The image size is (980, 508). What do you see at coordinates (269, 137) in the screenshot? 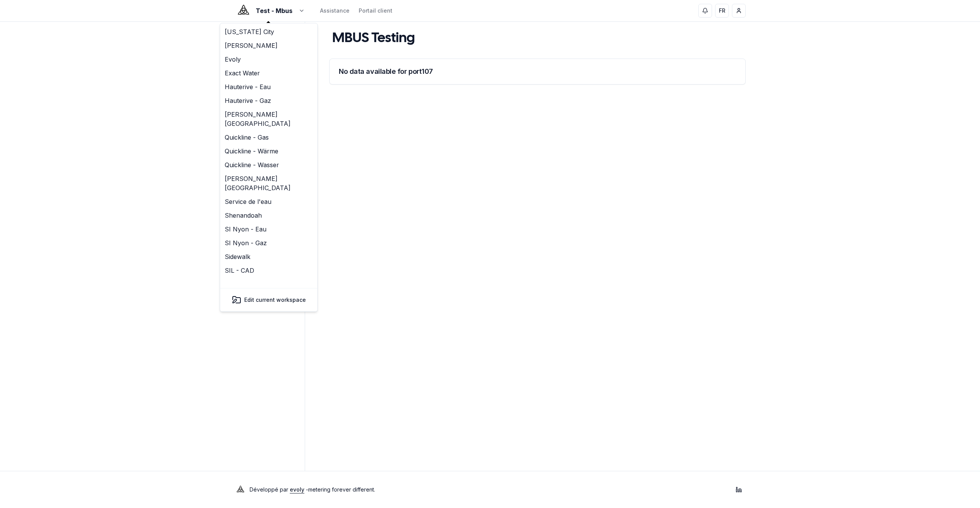
I see `a: Quickline - Gas` at bounding box center [269, 137].